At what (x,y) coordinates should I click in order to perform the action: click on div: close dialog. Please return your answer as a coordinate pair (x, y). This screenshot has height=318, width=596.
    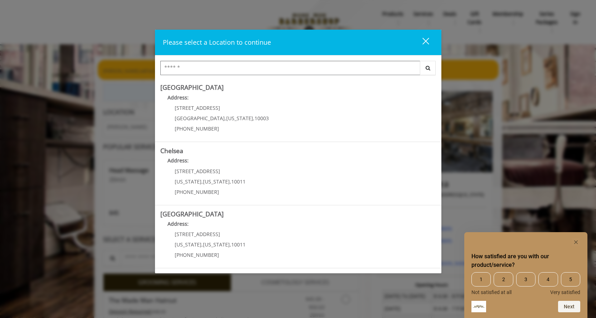
    Looking at the image, I should click on (422, 43).